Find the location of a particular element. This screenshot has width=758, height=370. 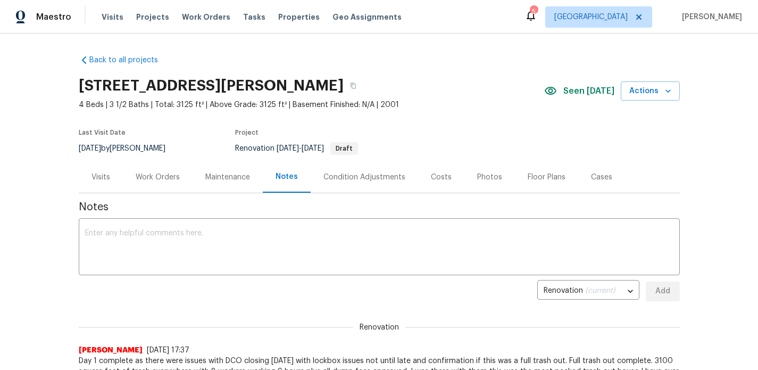

span: Project is located at coordinates (247, 132).